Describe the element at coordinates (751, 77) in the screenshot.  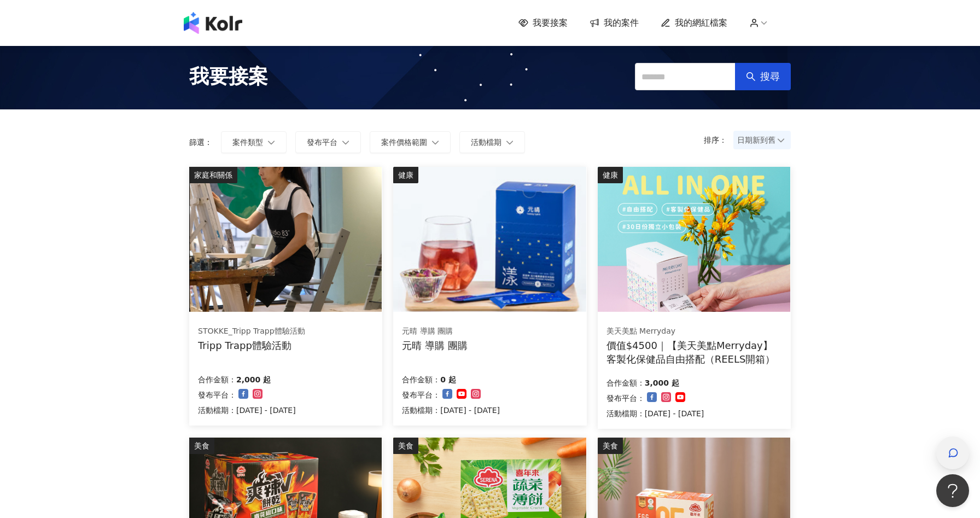
I see `span: search` at that location.